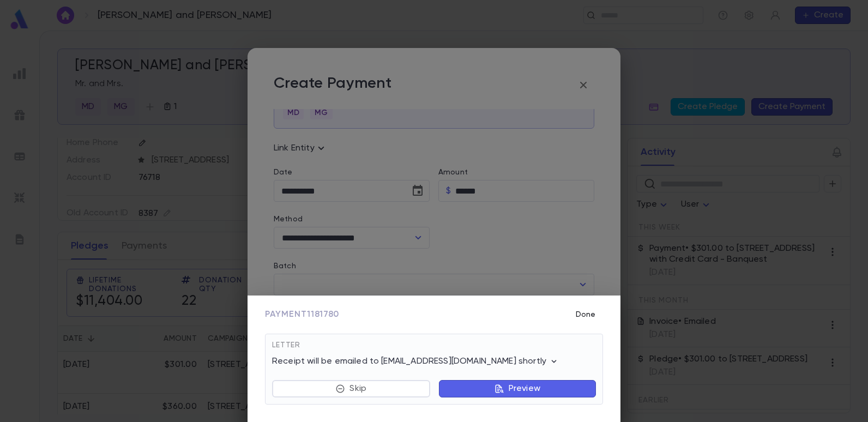  Describe the element at coordinates (302, 315) in the screenshot. I see `span: Payment 1181780` at that location.